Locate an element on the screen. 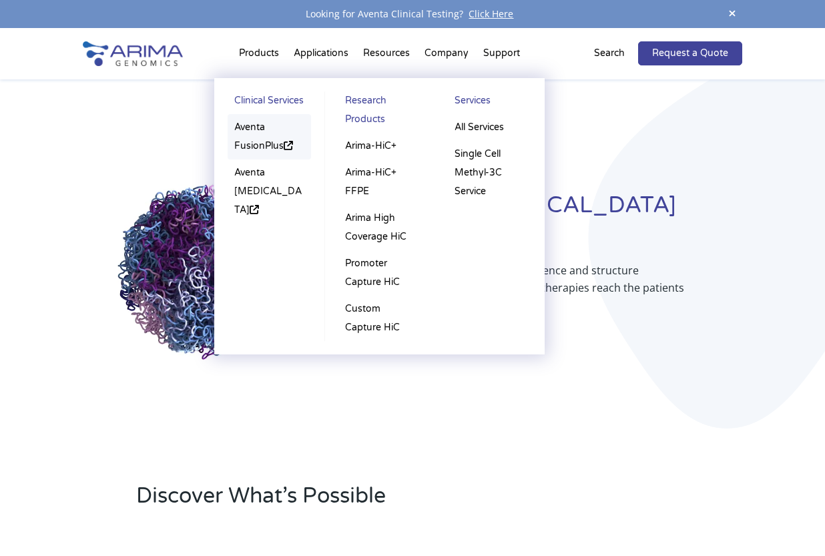 The width and height of the screenshot is (825, 556). a: Research Products is located at coordinates (380, 112).